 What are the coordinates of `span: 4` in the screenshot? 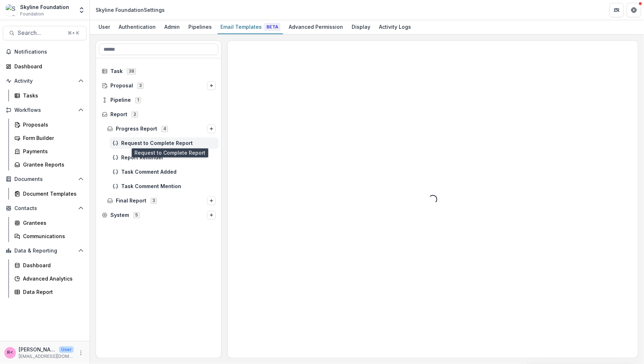 It's located at (165, 129).